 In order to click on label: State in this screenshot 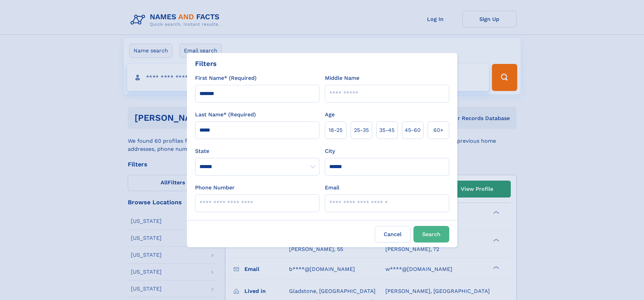, I will do `click(257, 151)`.